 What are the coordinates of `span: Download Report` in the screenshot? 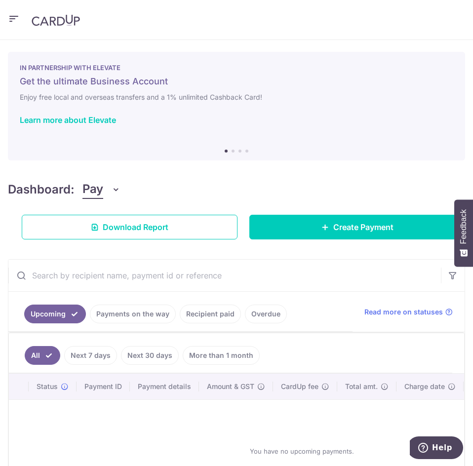 It's located at (135, 227).